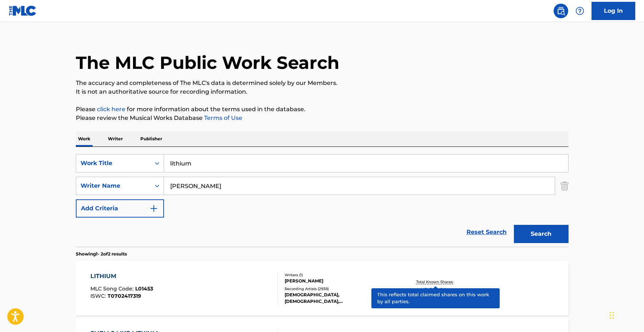 The width and height of the screenshot is (644, 332). I want to click on img: search, so click(561, 11).